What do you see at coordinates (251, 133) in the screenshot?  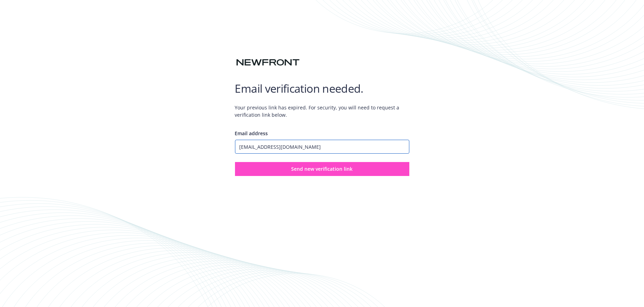 I see `span: Email address` at bounding box center [251, 133].